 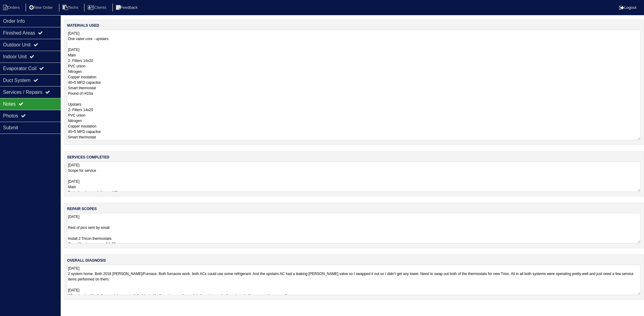 I want to click on label: overall diagnosis, so click(x=87, y=261).